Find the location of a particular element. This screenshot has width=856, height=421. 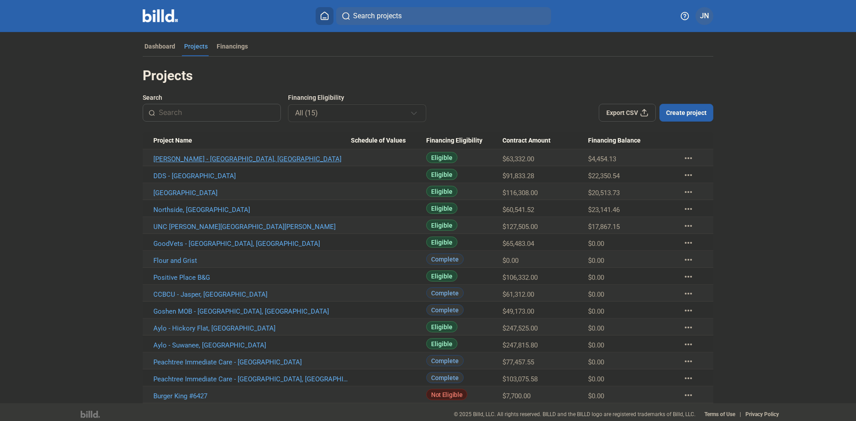

span: $17,867.15 is located at coordinates (603, 227).